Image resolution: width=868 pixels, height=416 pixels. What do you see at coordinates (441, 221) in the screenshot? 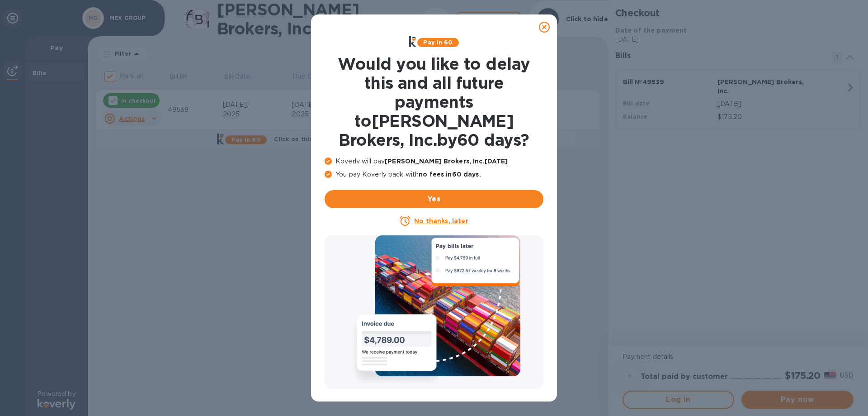
I see `u: No thanks, later` at bounding box center [441, 221].